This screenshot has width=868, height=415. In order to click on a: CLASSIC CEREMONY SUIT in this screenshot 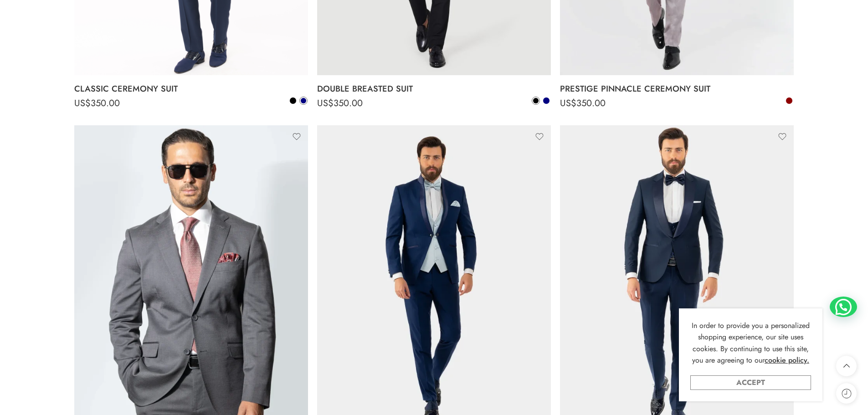, I will do `click(191, 89)`.